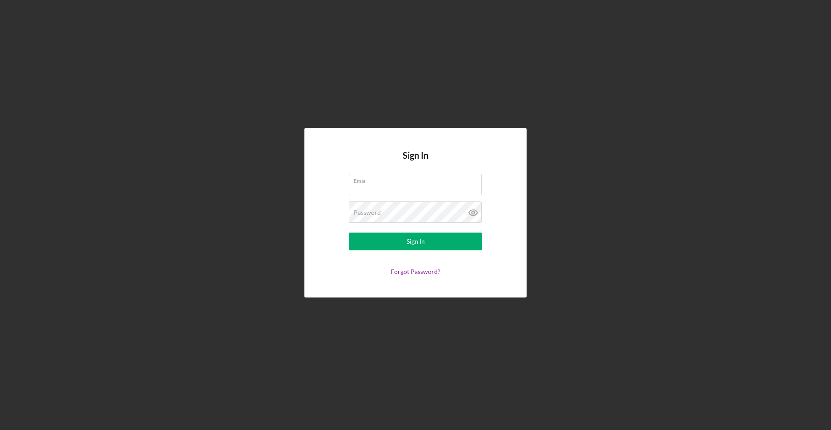 The height and width of the screenshot is (430, 831). I want to click on a: Forgot Password?, so click(415, 271).